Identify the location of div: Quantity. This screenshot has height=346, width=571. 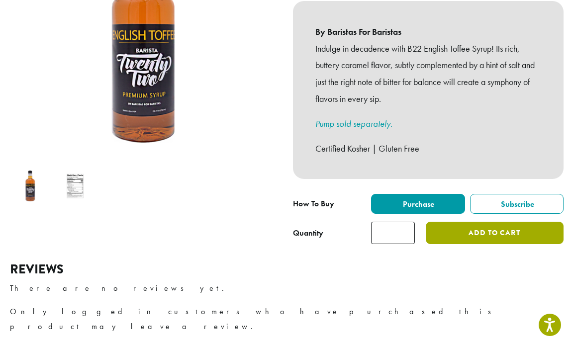
(308, 233).